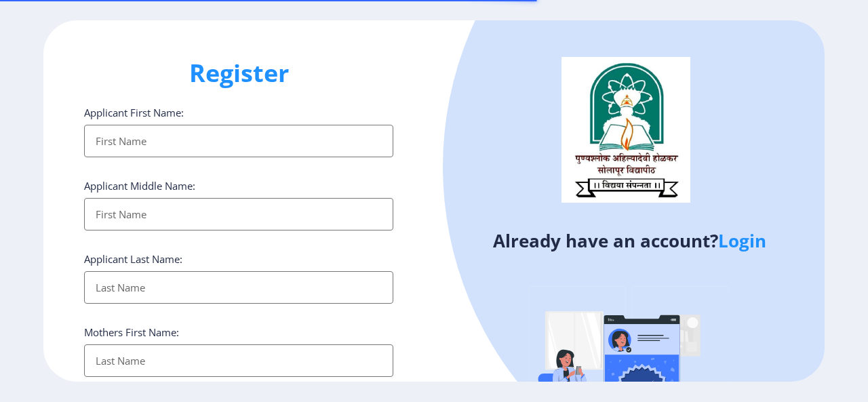 This screenshot has width=868, height=402. What do you see at coordinates (134, 112) in the screenshot?
I see `label: Applicant First Name:` at bounding box center [134, 112].